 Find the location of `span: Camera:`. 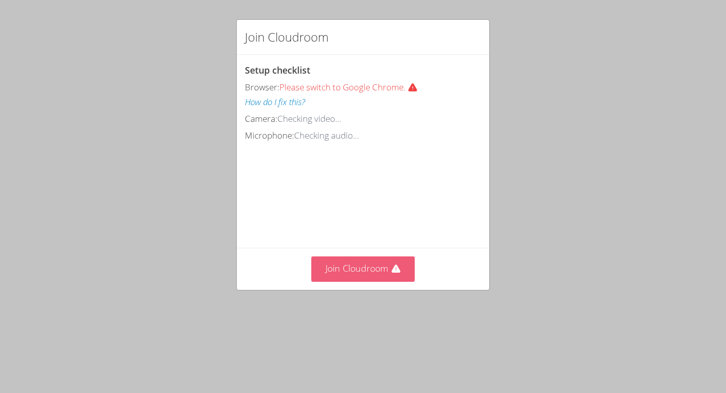

span: Camera: is located at coordinates (261, 118).